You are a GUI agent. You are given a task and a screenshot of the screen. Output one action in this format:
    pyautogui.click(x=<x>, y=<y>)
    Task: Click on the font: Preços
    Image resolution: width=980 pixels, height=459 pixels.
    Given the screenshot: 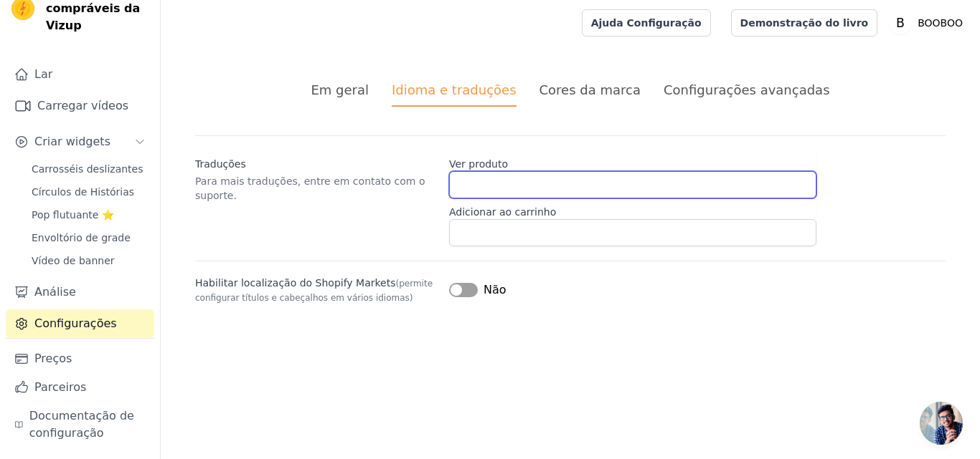 What is the action you would take?
    pyautogui.click(x=53, y=359)
    